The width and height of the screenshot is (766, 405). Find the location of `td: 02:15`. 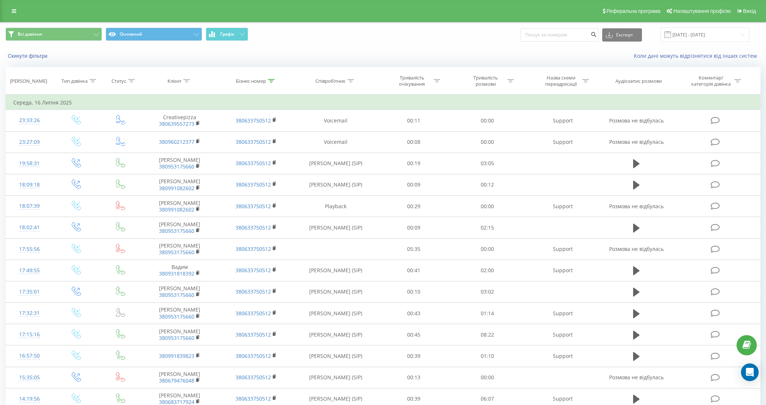

td: 02:15 is located at coordinates (488, 228).